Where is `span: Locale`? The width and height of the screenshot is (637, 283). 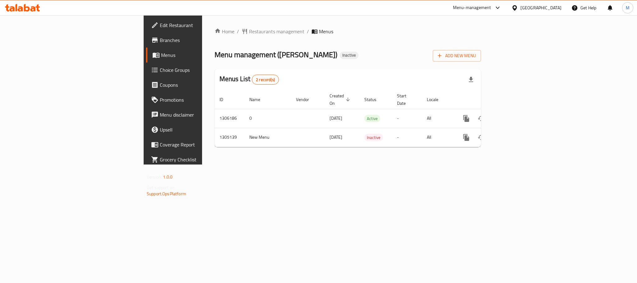 span: Locale is located at coordinates (436, 99).